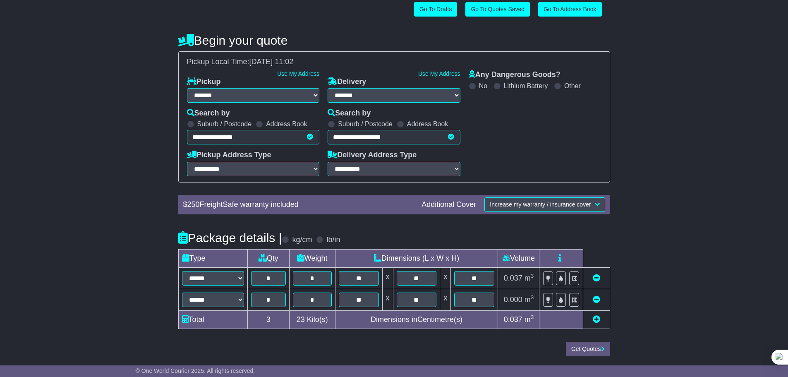 Image resolution: width=788 pixels, height=377 pixels. What do you see at coordinates (483, 86) in the screenshot?
I see `label: No` at bounding box center [483, 86].